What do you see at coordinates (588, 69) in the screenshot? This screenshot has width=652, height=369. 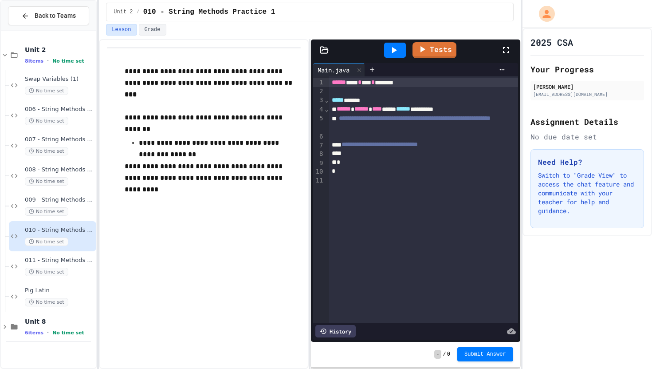 I see `h2: Your Progress` at bounding box center [588, 69].